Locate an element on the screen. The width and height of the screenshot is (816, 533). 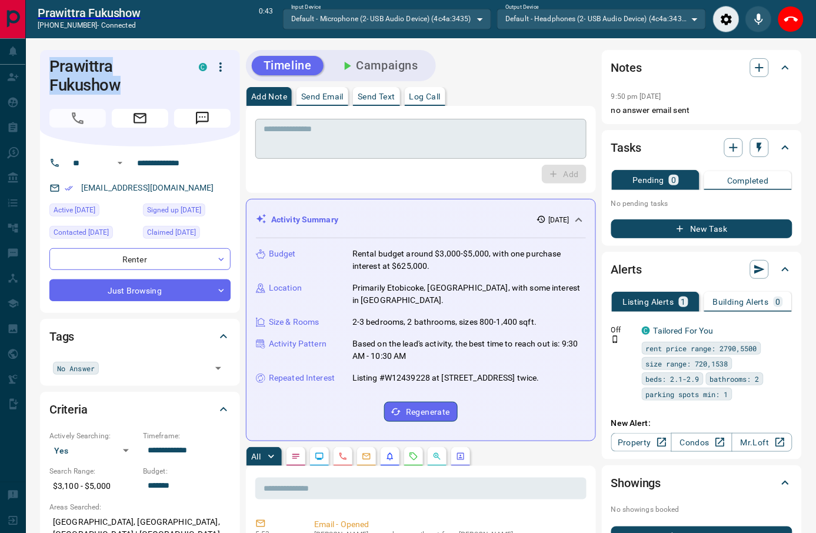
a: Mr.Loft is located at coordinates (762, 442).